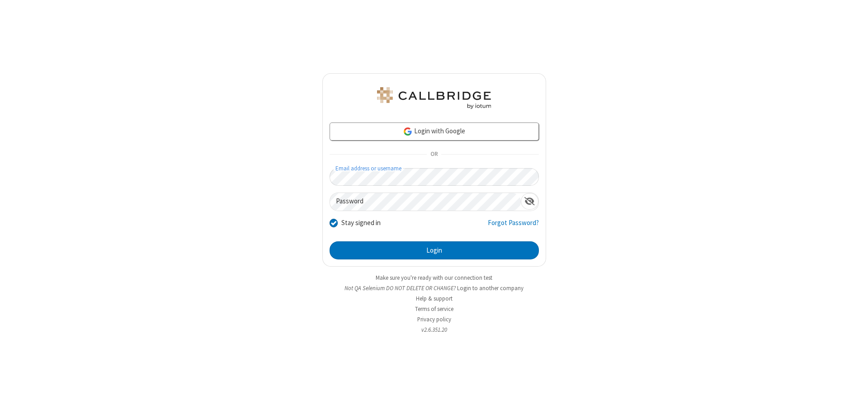  What do you see at coordinates (434, 330) in the screenshot?
I see `li: v2.6.351.20` at bounding box center [434, 330].